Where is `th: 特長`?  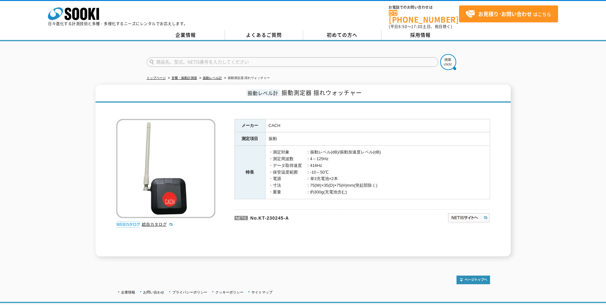 th: 特長 is located at coordinates (250, 172).